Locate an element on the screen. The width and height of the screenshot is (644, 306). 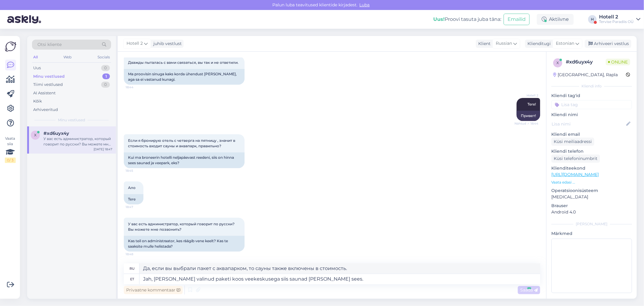
div: H is located at coordinates (593, 19).